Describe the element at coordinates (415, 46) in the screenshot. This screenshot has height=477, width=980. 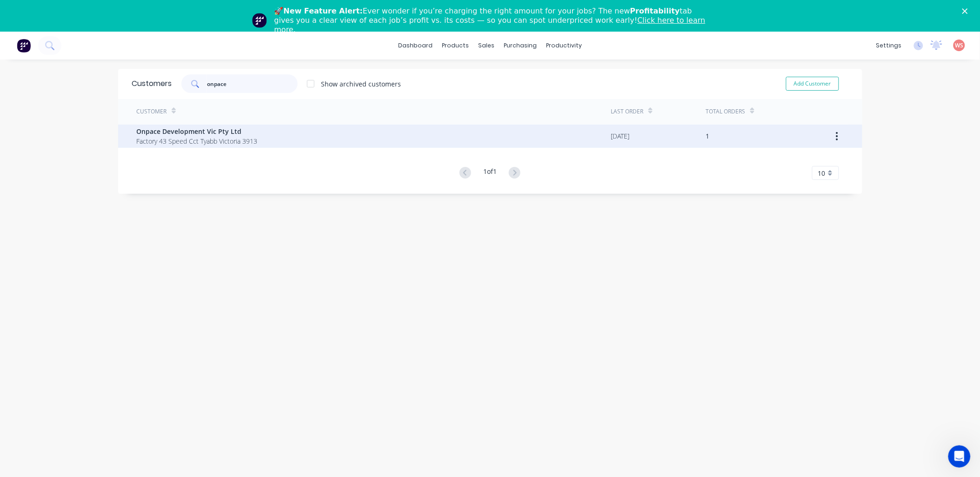
I see `a: dashboard` at that location.